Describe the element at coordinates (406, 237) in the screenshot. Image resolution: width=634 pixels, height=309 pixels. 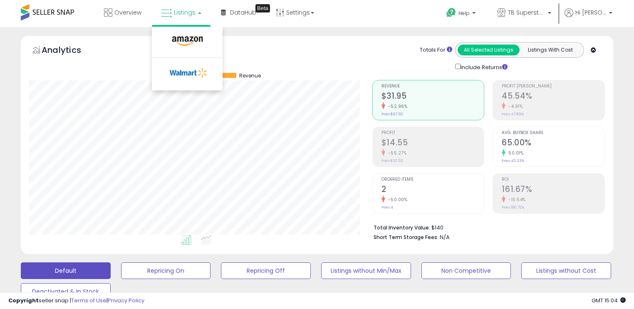
I see `b: Short Term Storage Fees:` at that location.